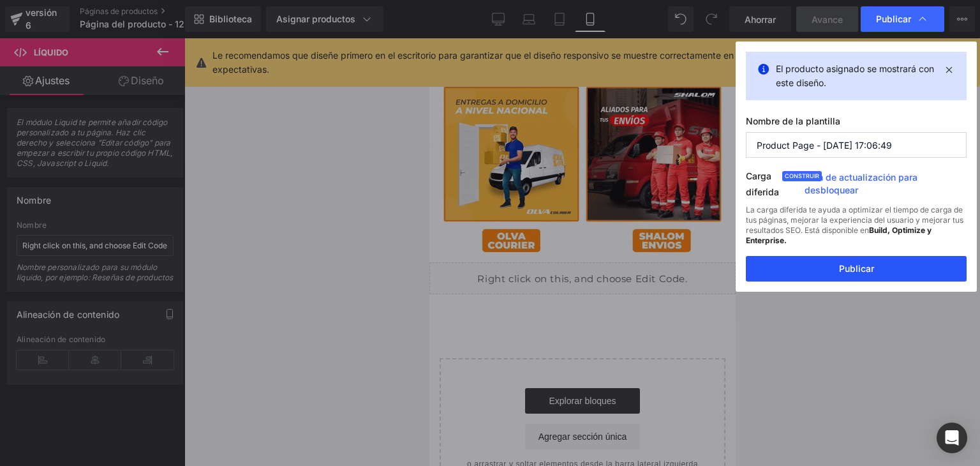  What do you see at coordinates (860, 184) in the screenshot?
I see `font: Plan de actualización para desbloquear` at bounding box center [860, 184].